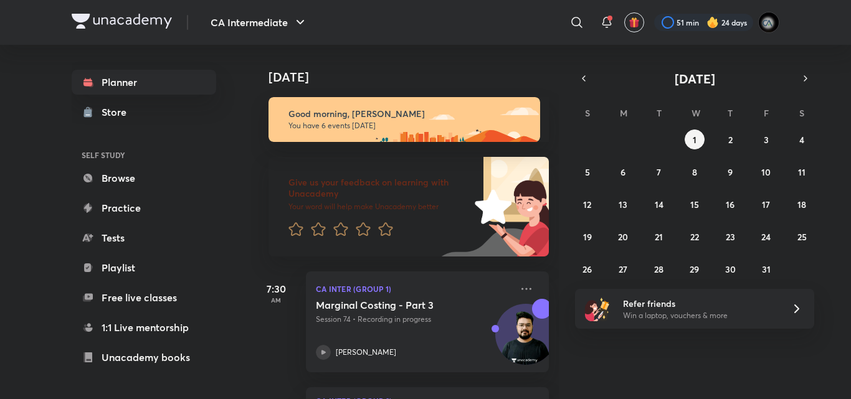 This screenshot has height=399, width=851. I want to click on abbr: Saturday, so click(802, 113).